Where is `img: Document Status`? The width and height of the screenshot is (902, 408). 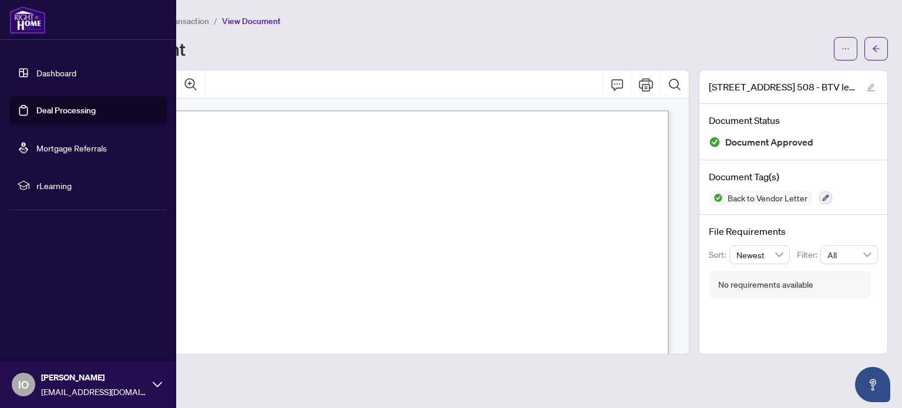
img: Document Status is located at coordinates (715, 142).